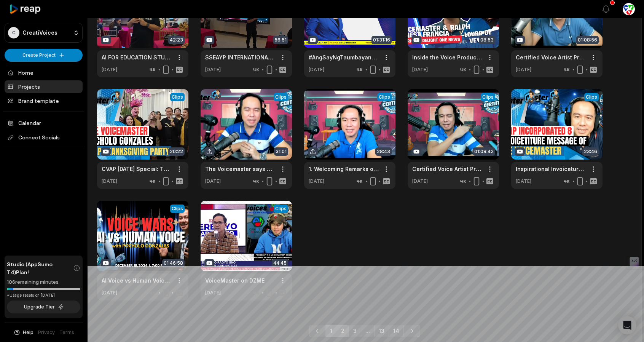 This screenshot has height=342, width=644. Describe the element at coordinates (43, 72) in the screenshot. I see `a: Home` at that location.